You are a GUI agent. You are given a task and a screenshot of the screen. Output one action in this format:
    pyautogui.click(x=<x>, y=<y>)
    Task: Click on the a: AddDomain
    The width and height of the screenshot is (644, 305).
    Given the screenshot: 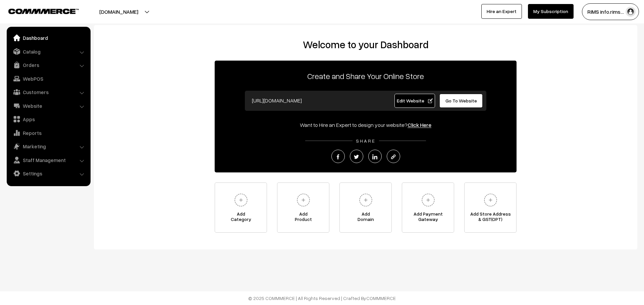 What is the action you would take?
    pyautogui.click(x=366, y=208)
    